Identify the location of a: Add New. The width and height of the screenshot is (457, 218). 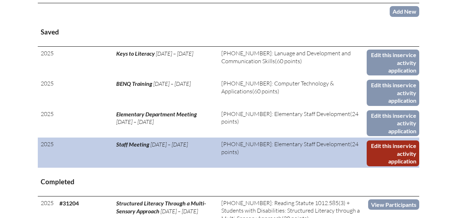
(404, 11).